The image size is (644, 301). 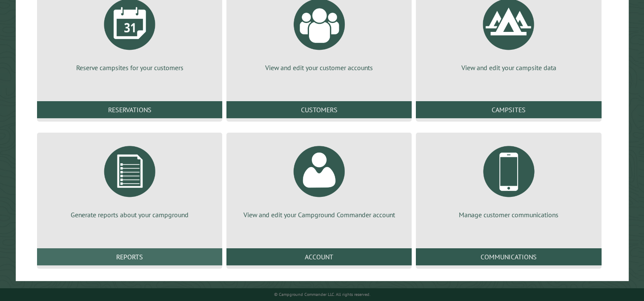 What do you see at coordinates (319, 68) in the screenshot?
I see `p: View and edit your customer accounts` at bounding box center [319, 68].